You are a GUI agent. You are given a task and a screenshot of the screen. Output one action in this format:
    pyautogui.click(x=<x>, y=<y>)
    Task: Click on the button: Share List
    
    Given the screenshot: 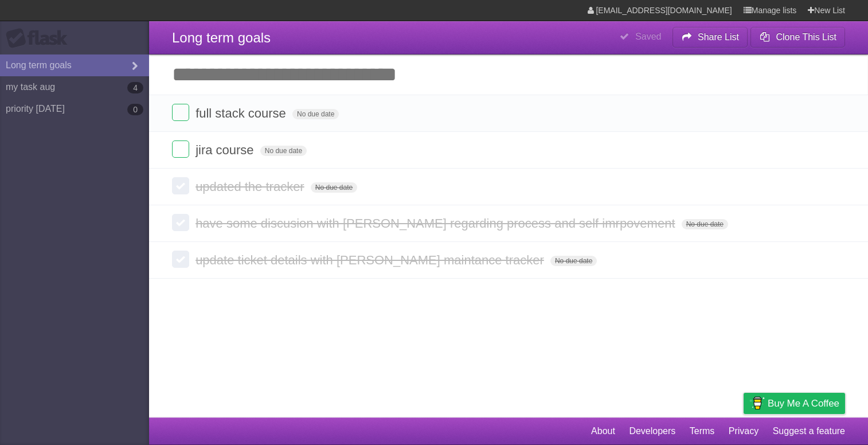 What is the action you would take?
    pyautogui.click(x=711, y=37)
    